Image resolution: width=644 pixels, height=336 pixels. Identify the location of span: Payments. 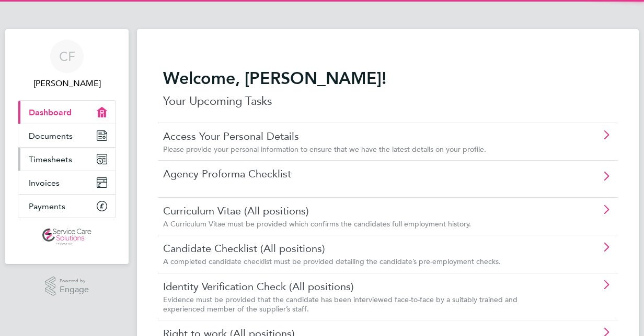
(47, 206).